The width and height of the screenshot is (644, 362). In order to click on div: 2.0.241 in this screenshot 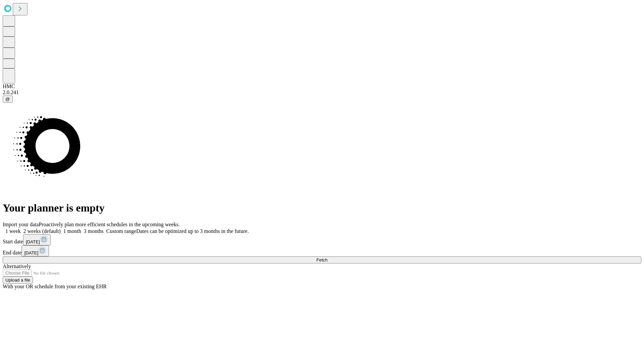, I will do `click(322, 92)`.